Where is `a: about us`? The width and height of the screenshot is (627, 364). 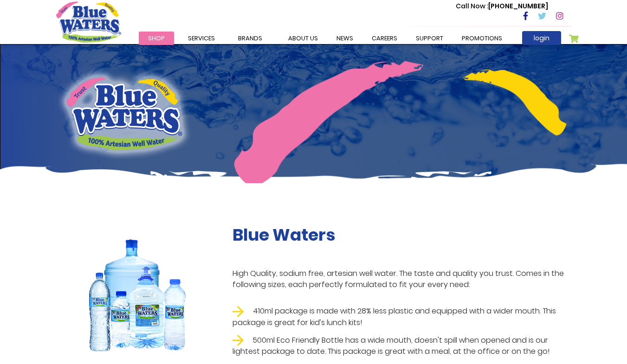 a: about us is located at coordinates (303, 38).